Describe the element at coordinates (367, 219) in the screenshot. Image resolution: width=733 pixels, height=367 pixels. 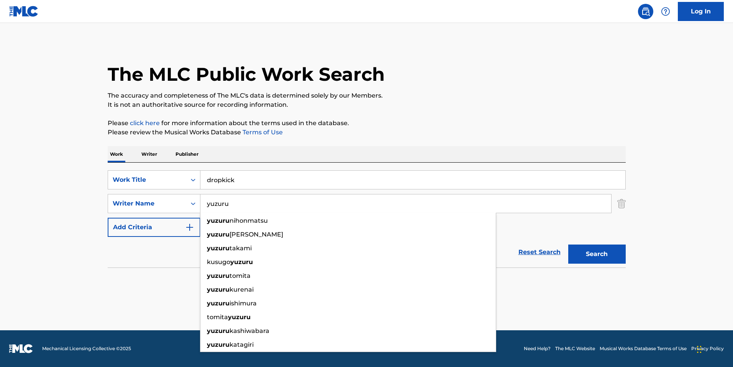
I see `form: Search Form` at that location.